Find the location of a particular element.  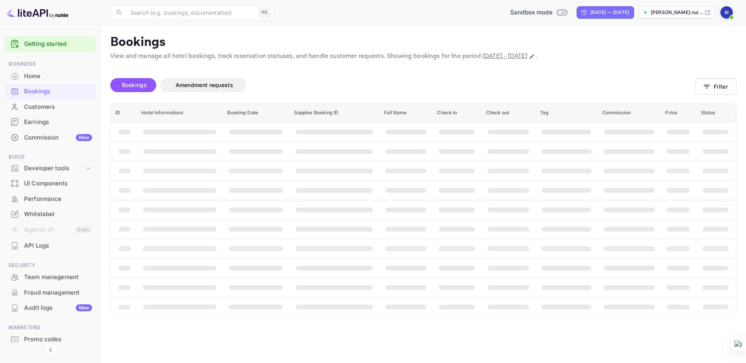

div: Getting started is located at coordinates (50, 44).